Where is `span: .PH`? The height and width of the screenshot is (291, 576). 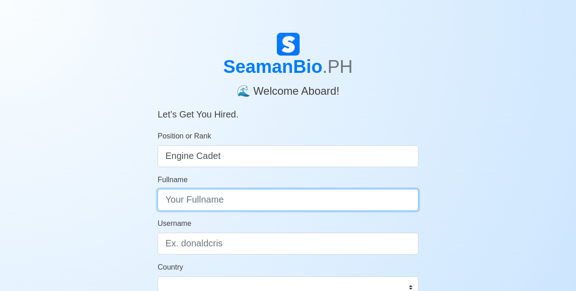 span: .PH is located at coordinates (338, 67).